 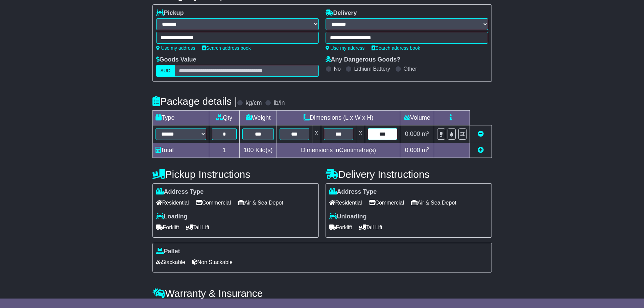 I want to click on h4: Package details |, so click(x=195, y=101).